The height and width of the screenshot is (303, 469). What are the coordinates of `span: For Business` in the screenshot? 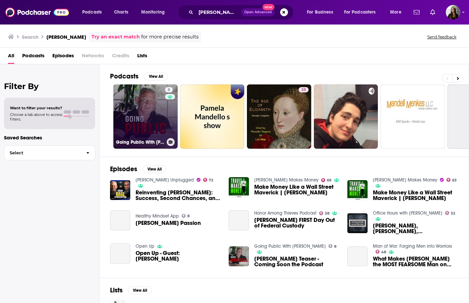 It's located at (320, 12).